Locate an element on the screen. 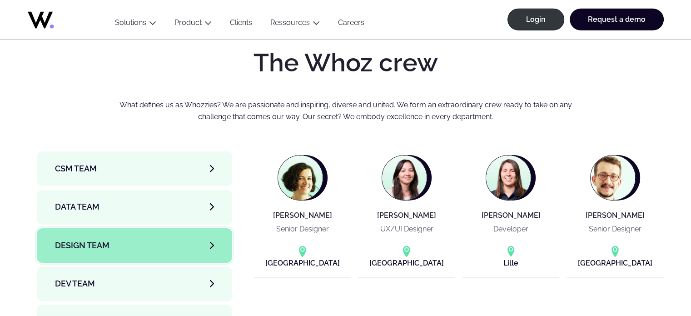 Image resolution: width=691 pixels, height=316 pixels. img: Camille ANSCOMBRE is located at coordinates (300, 178).